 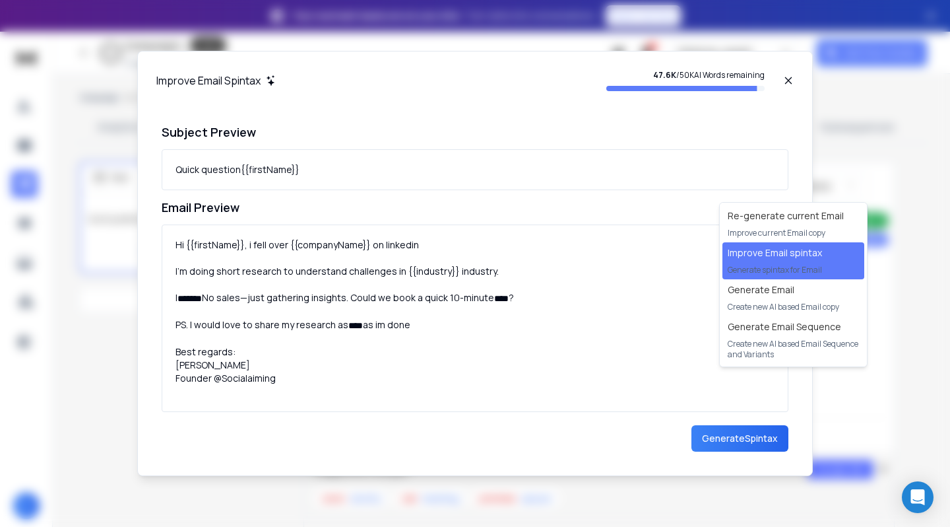 What do you see at coordinates (686, 75) in the screenshot?
I see `p: / 50K AI Words remaining` at bounding box center [686, 75].